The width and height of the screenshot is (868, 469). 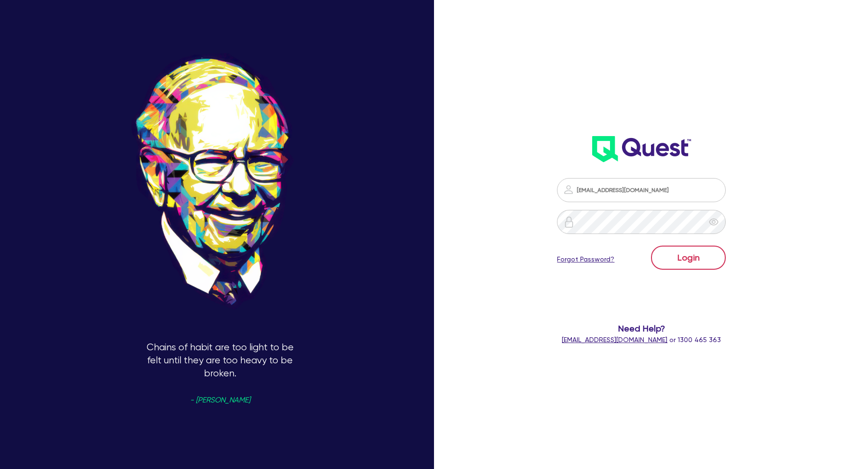 What do you see at coordinates (641, 190) in the screenshot?
I see `input: Email address` at bounding box center [641, 190].